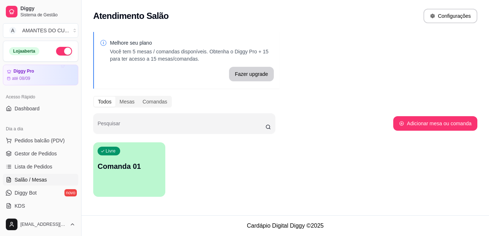 The width and height of the screenshot is (489, 236). What do you see at coordinates (40, 141) in the screenshot?
I see `button: Pedidos balcão (PDV)` at bounding box center [40, 141].